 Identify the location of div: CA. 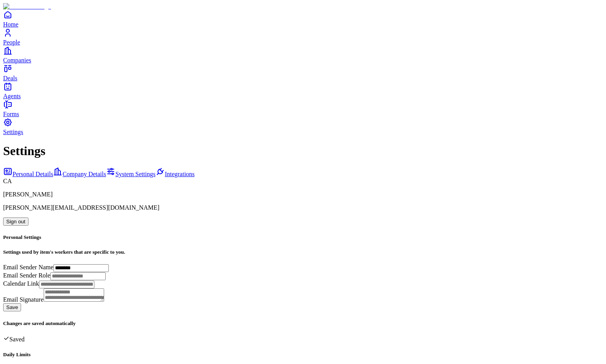
(303, 181).